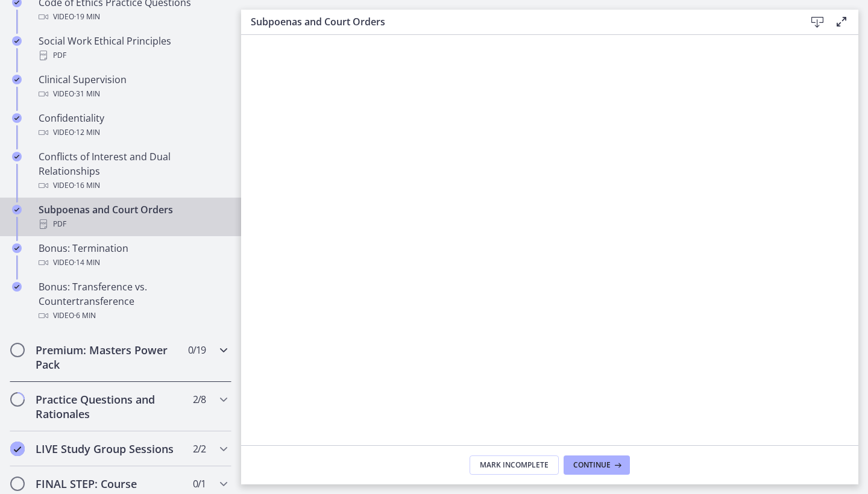  What do you see at coordinates (109, 449) in the screenshot?
I see `h2: LIVE Study Group Sessions` at bounding box center [109, 449].